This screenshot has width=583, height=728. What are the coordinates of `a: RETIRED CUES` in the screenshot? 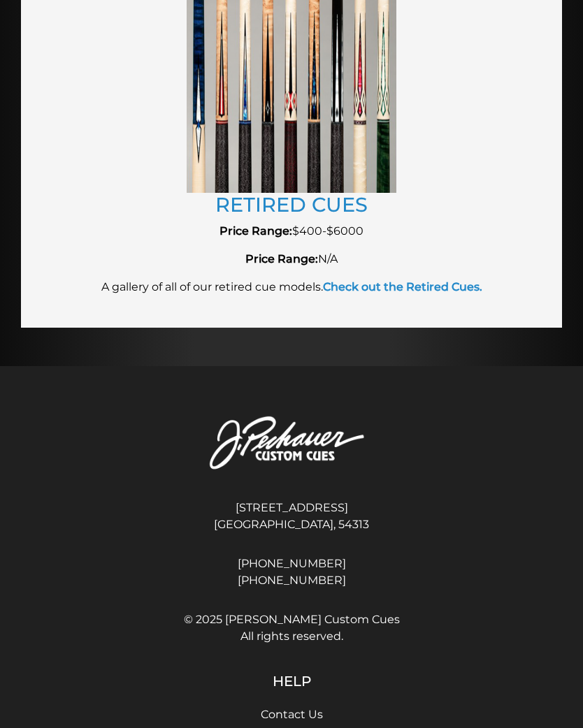 It's located at (291, 204).